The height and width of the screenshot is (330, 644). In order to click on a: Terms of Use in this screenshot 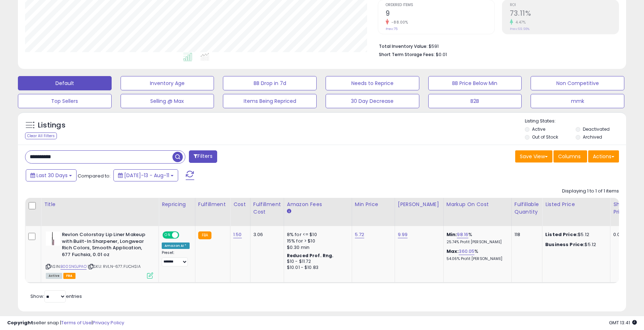, I will do `click(76, 322)`.